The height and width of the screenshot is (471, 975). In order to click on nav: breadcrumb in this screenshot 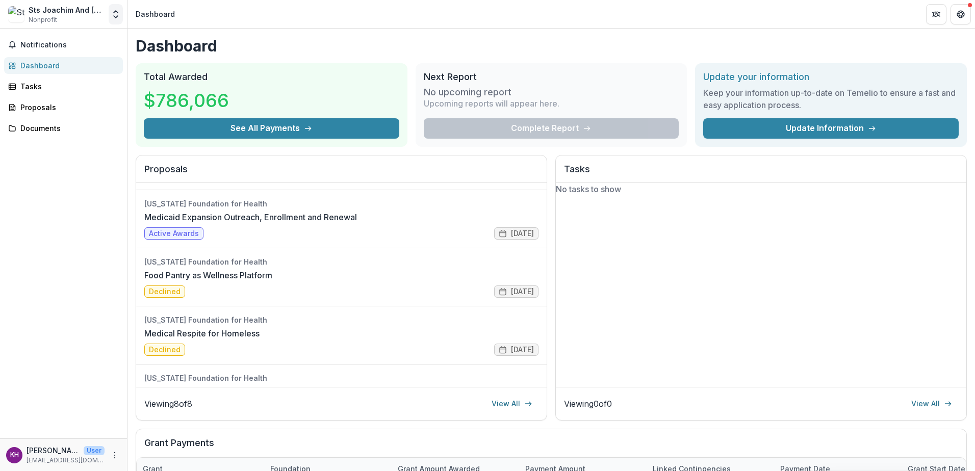, I will do `click(155, 14)`.